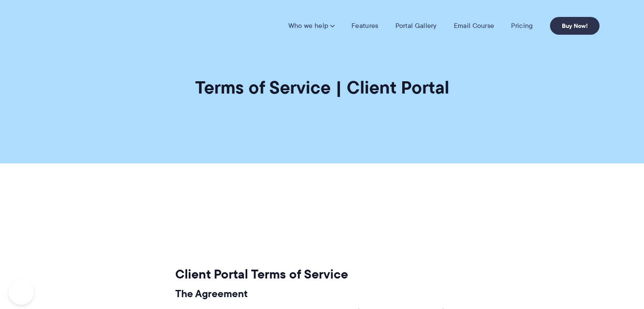 This screenshot has width=644, height=309. What do you see at coordinates (416, 26) in the screenshot?
I see `a: Portal Gallery` at bounding box center [416, 26].